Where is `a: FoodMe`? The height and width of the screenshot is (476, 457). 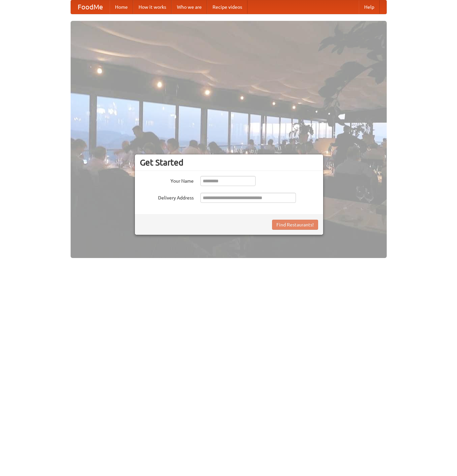 a: FoodMe is located at coordinates (90, 7).